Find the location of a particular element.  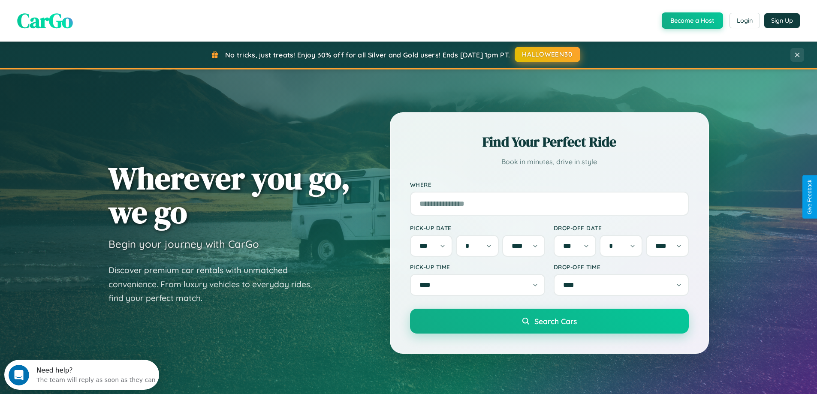

label: Pick-up Time is located at coordinates (478, 267).